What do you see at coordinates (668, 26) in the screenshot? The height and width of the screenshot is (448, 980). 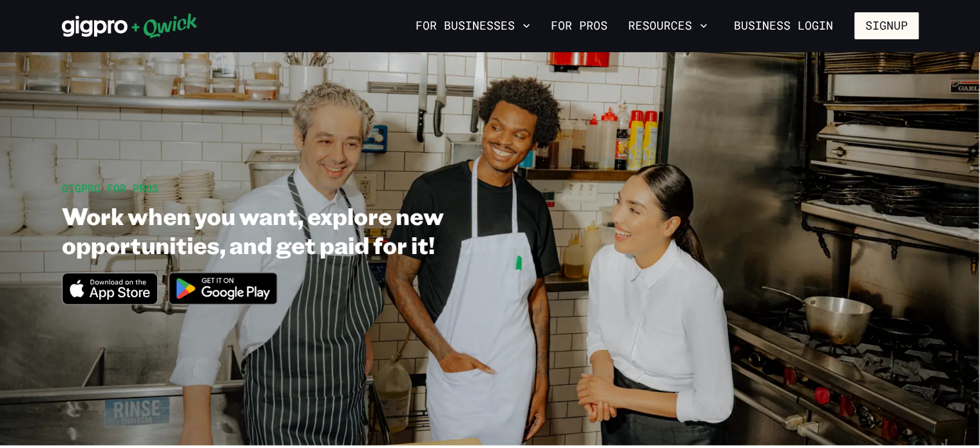 I see `button: Resources` at bounding box center [668, 26].